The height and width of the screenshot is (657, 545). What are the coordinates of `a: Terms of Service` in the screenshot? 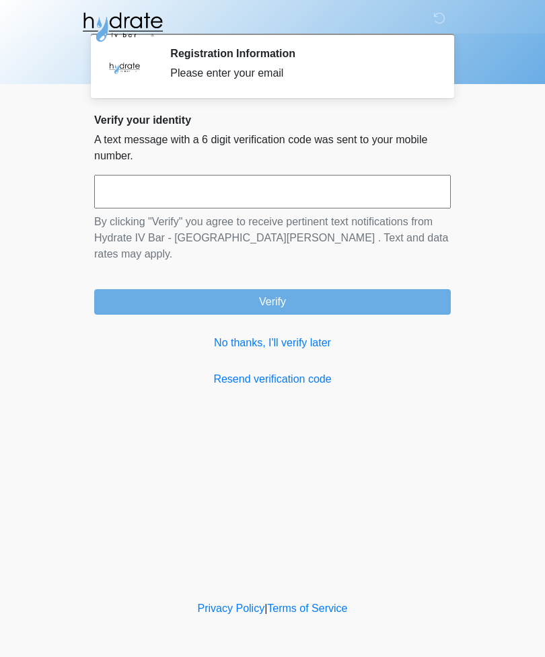 It's located at (307, 608).